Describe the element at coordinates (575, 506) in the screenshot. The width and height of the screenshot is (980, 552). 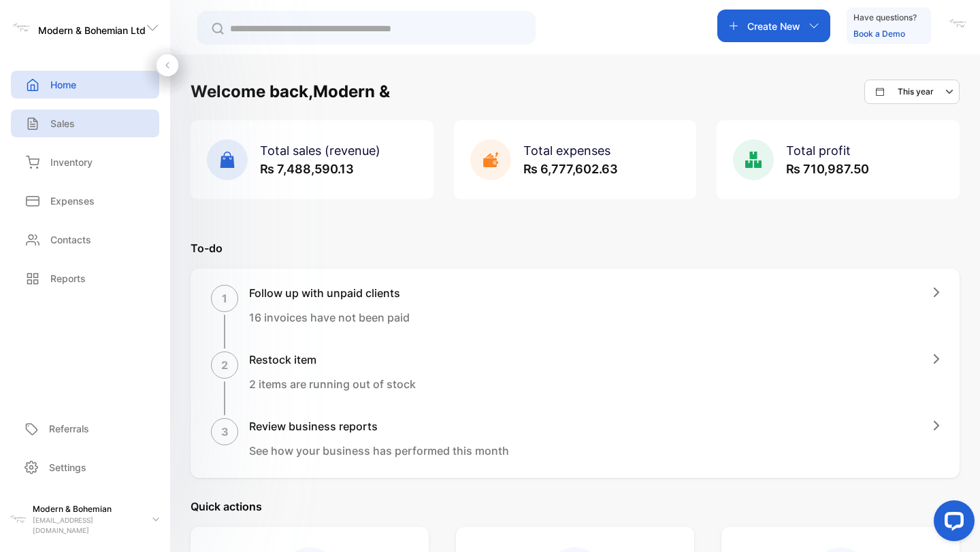
I see `p: Quick actions` at that location.